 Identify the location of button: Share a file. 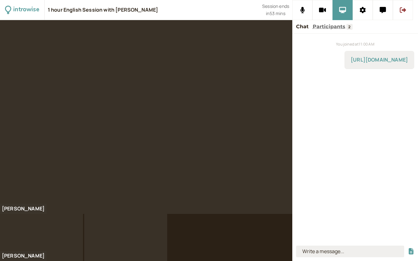
(411, 252).